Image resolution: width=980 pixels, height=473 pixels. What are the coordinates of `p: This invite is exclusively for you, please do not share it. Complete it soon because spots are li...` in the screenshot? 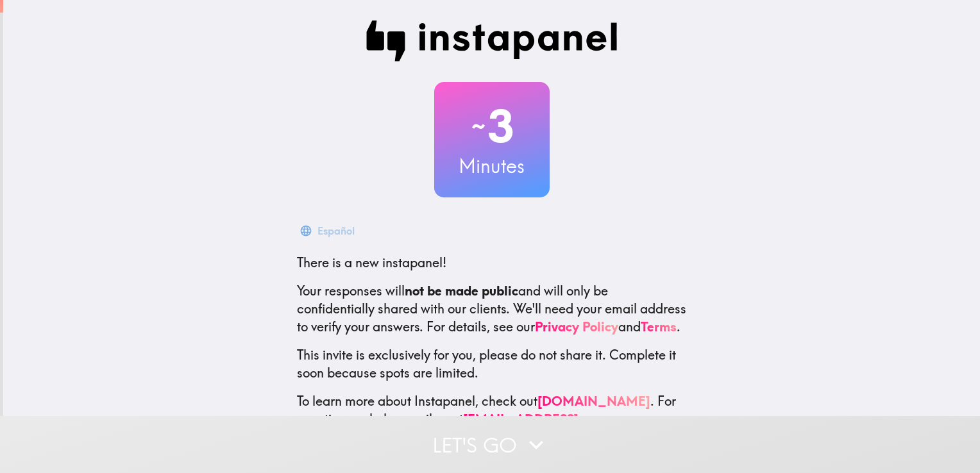 It's located at (492, 364).